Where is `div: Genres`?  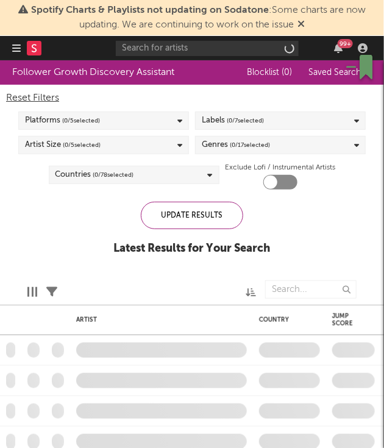
div: Genres is located at coordinates (236, 145).